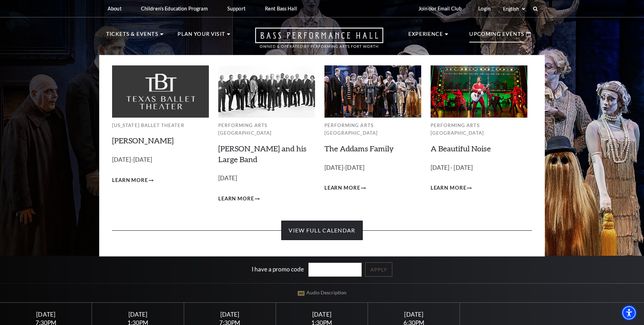 Image resolution: width=644 pixels, height=325 pixels. I want to click on a: Learn More The Addams Family, so click(345, 188).